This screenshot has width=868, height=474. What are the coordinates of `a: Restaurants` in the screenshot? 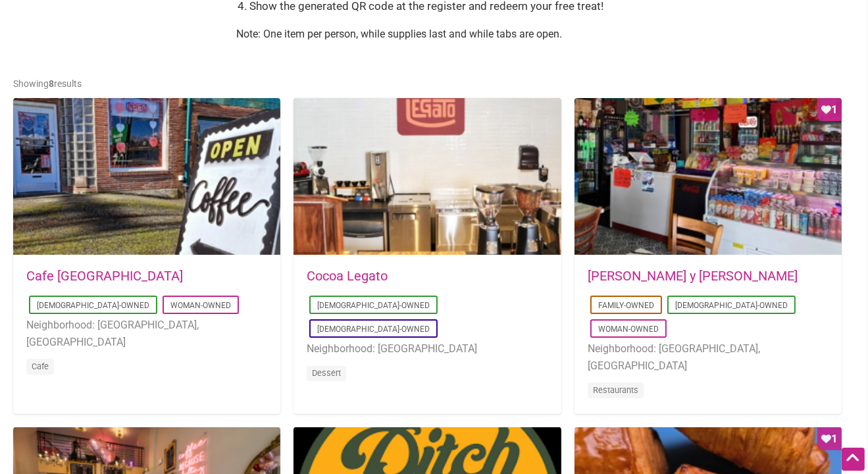 It's located at (616, 389).